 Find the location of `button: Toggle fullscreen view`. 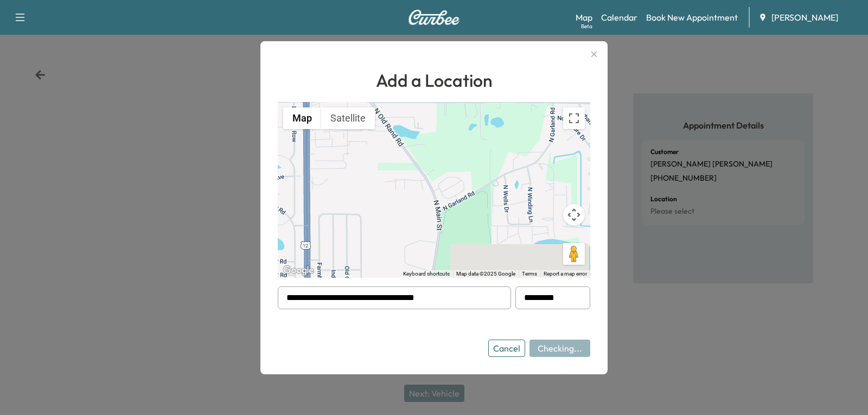

button: Toggle fullscreen view is located at coordinates (574, 119).